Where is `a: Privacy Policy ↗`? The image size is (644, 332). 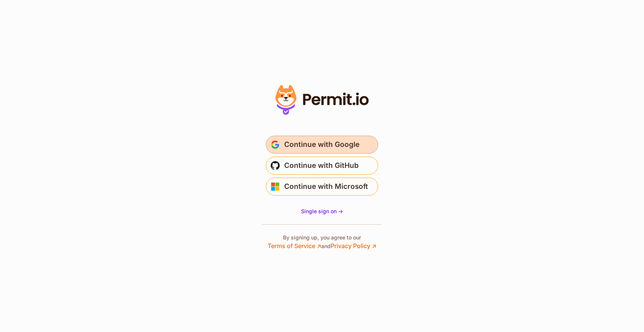 a: Privacy Policy ↗ is located at coordinates (353, 246).